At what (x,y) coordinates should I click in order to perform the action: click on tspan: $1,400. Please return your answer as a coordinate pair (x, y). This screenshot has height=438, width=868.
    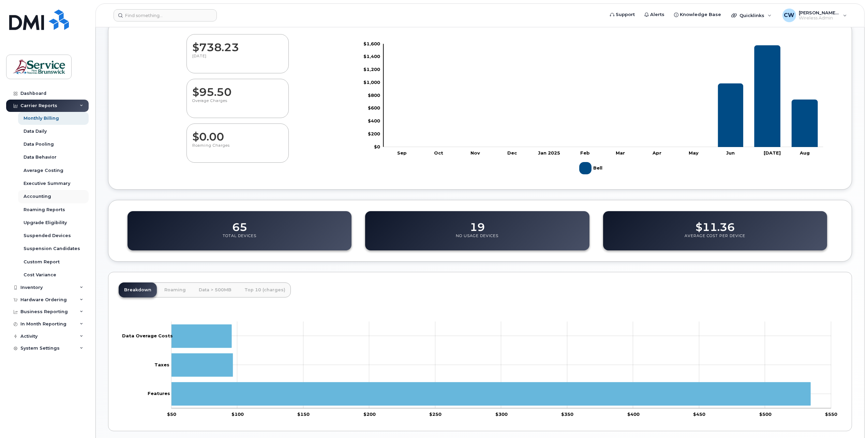
    Looking at the image, I should click on (372, 56).